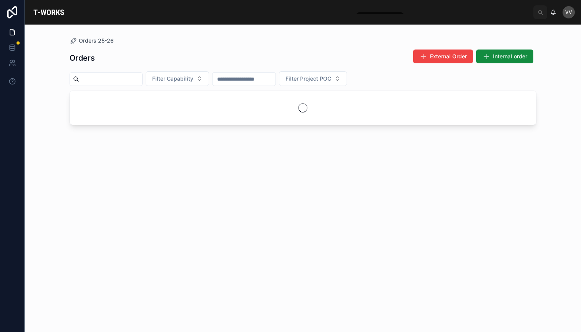  I want to click on div: scrollable content, so click(303, 12).